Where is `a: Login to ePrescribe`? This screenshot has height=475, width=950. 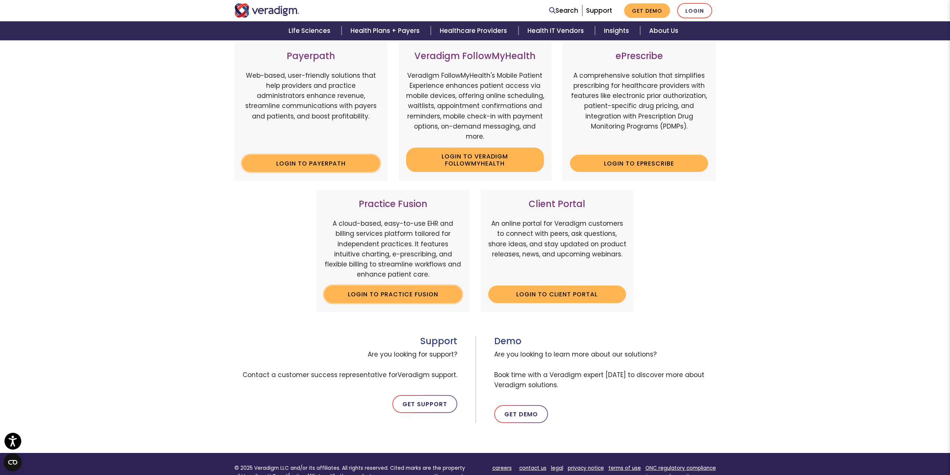
a: Login to ePrescribe is located at coordinates (639, 163).